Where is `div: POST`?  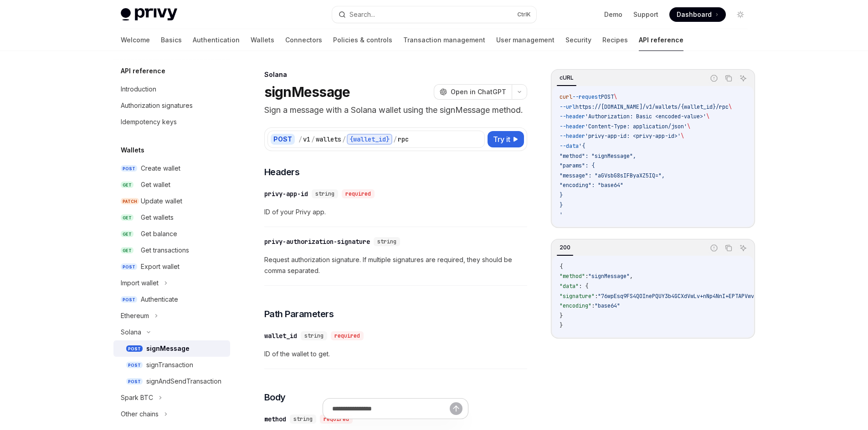 div: POST is located at coordinates (282, 139).